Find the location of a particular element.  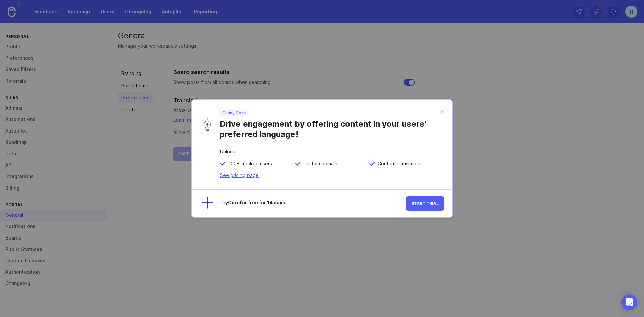

div: Try Core for free for 14 days is located at coordinates (313, 203).